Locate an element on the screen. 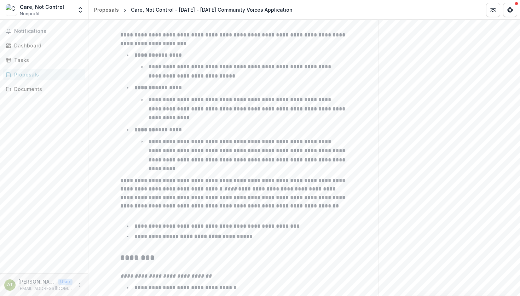 This screenshot has height=296, width=520. a: Tasks is located at coordinates (44, 60).